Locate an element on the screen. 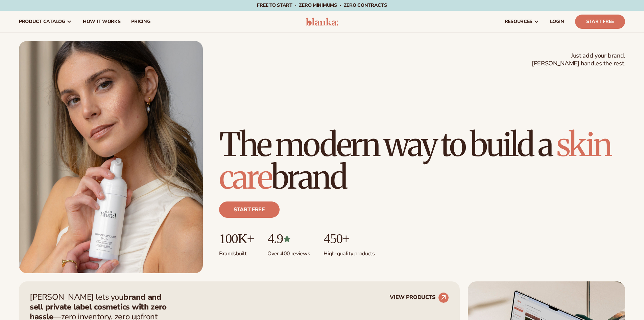 The height and width of the screenshot is (320, 644). span: pricing is located at coordinates (141, 21).